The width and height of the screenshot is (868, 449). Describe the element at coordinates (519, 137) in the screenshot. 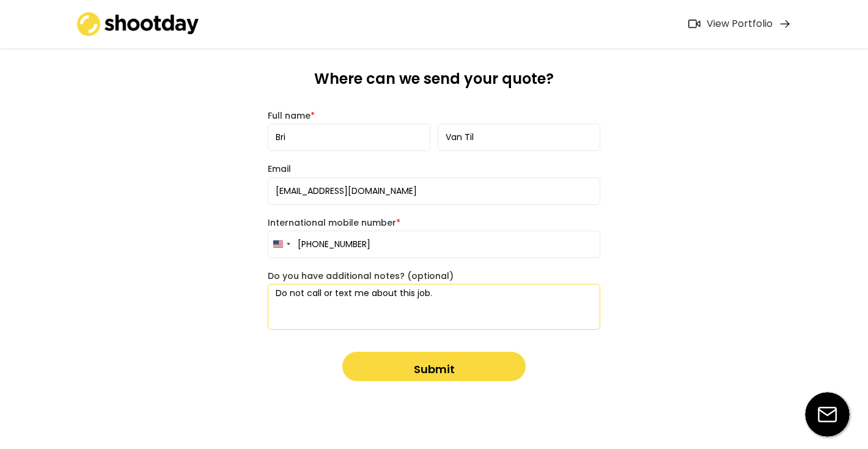

I see `input: Last name` at that location.